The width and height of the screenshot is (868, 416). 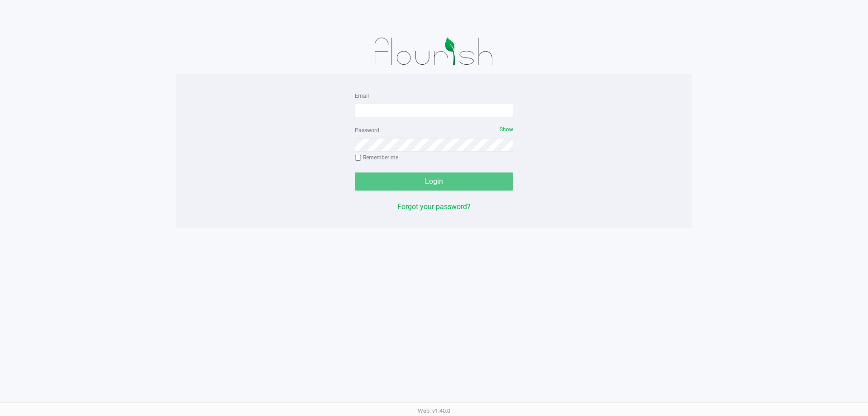 I want to click on span: Show, so click(x=507, y=130).